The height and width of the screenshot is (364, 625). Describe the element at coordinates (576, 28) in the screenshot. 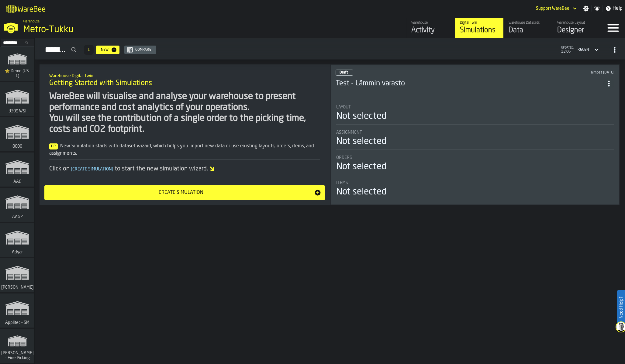

I see `a: link-to-/wh/i/dd065d0c-364e-4df0-84c5-216659efc397/designer` at that location.